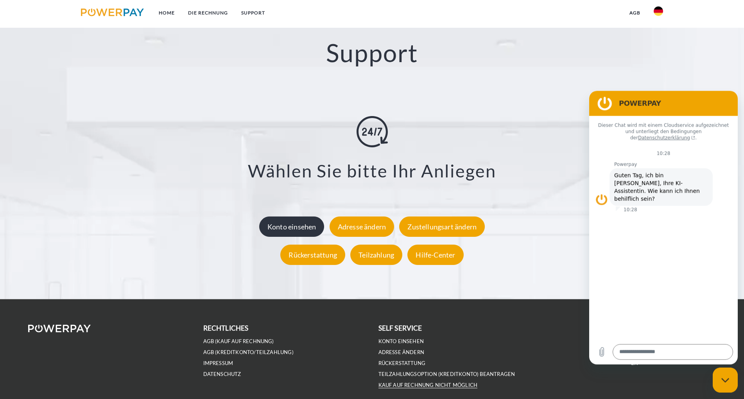 The height and width of the screenshot is (399, 744). What do you see at coordinates (442, 227) in the screenshot?
I see `div: Zustellungsart ändern` at bounding box center [442, 227].